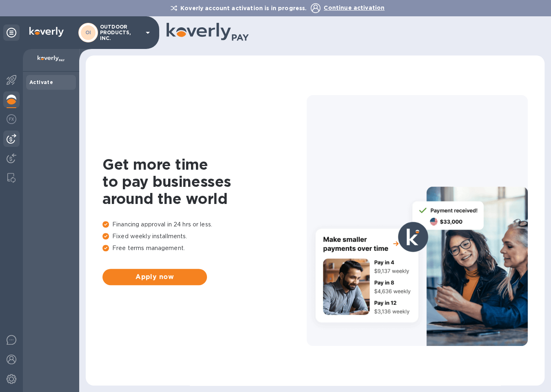 This screenshot has height=392, width=551. I want to click on img: Logo, so click(47, 32).